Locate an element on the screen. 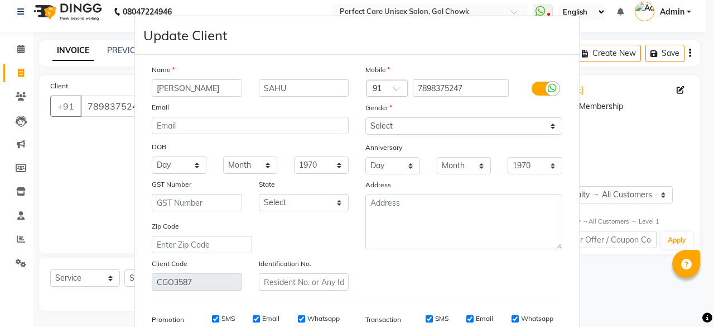 The width and height of the screenshot is (714, 327). input: First Name is located at coordinates (197, 88).